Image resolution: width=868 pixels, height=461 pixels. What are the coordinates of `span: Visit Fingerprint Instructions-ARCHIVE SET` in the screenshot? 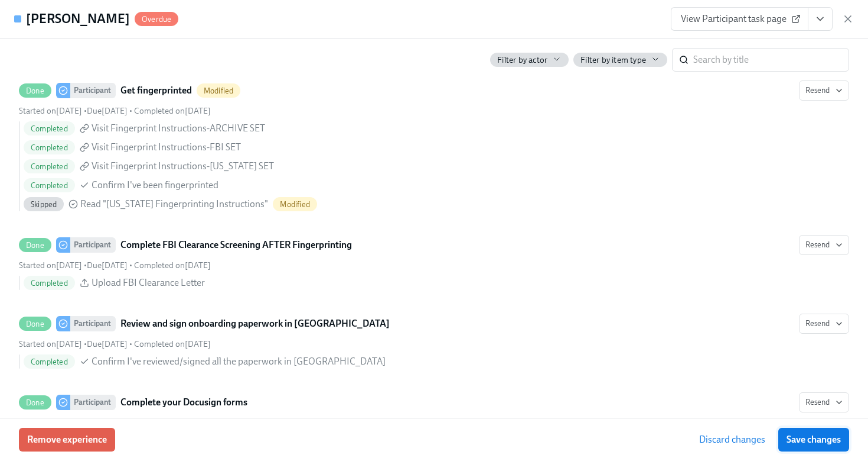 It's located at (179, 129).